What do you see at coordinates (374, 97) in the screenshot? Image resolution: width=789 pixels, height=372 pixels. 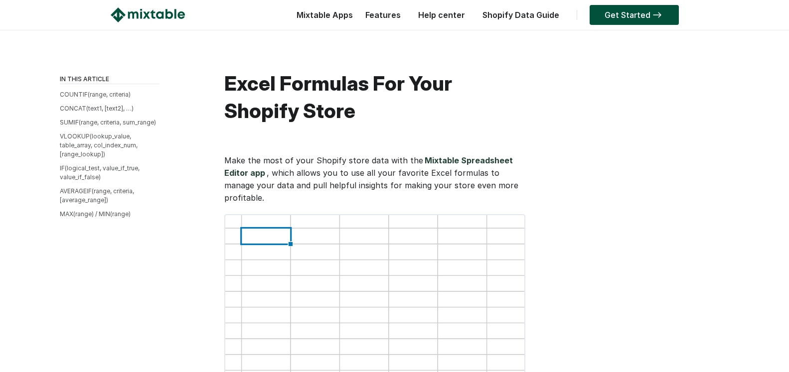 I see `h1: Excel Formulas For Your Shopify Store` at bounding box center [374, 97].